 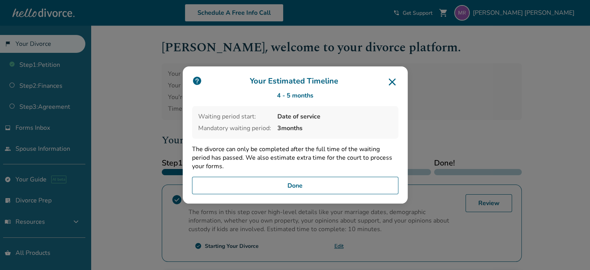 What do you see at coordinates (295, 95) in the screenshot?
I see `div: 4 - 5 months` at bounding box center [295, 95].